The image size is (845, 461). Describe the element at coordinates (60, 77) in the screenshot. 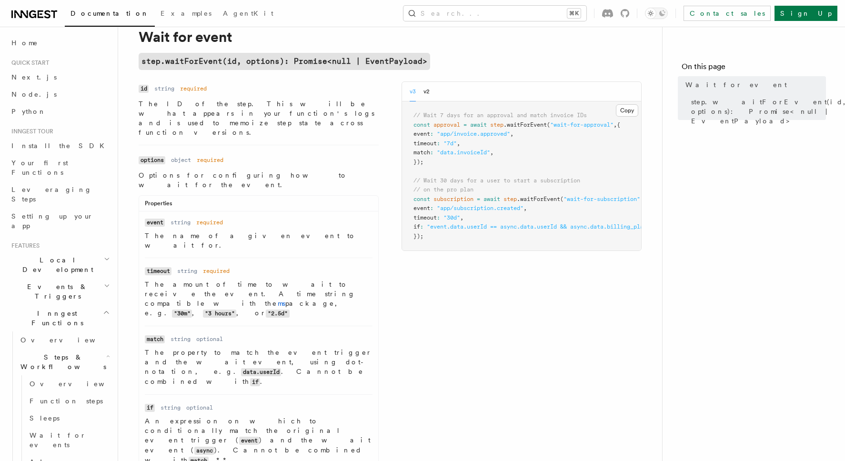

I see `a: Next.js` at that location.